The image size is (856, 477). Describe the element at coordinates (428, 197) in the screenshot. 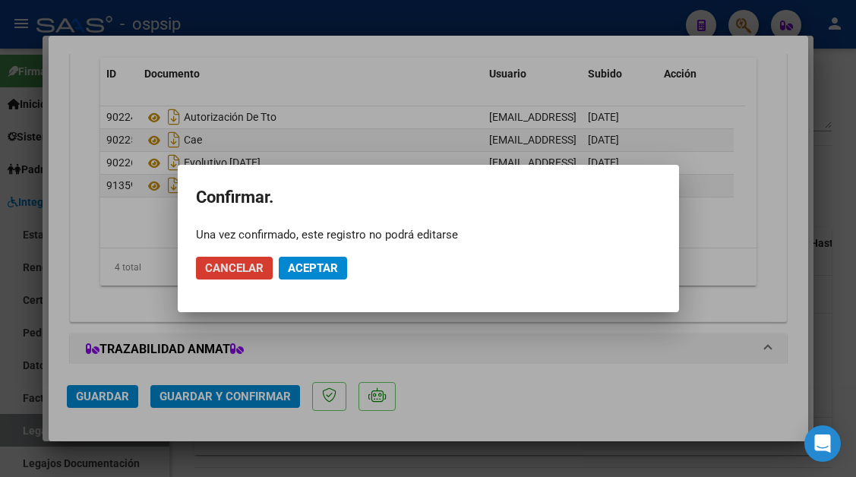

I see `h2: Confirmar.` at that location.